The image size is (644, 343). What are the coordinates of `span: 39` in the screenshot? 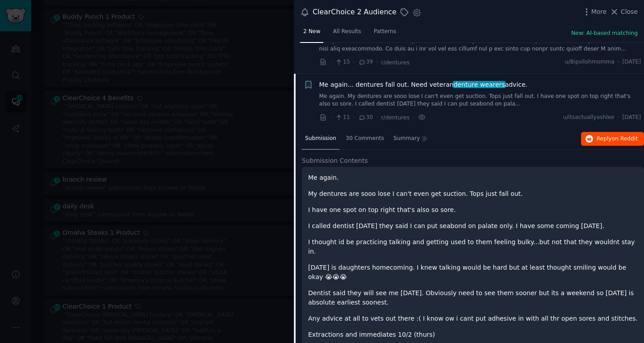 It's located at (365, 62).